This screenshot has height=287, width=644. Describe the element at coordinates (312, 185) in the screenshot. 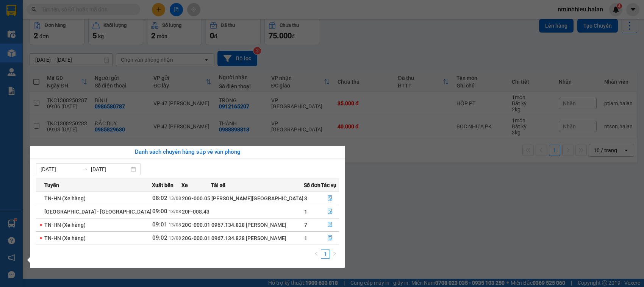

I see `span: Số đơn` at that location.